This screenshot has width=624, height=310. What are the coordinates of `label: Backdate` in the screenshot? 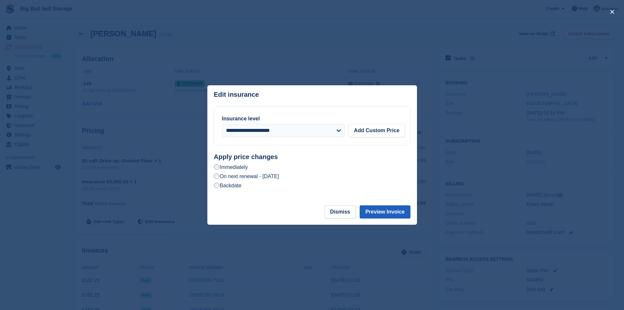 It's located at (228, 185).